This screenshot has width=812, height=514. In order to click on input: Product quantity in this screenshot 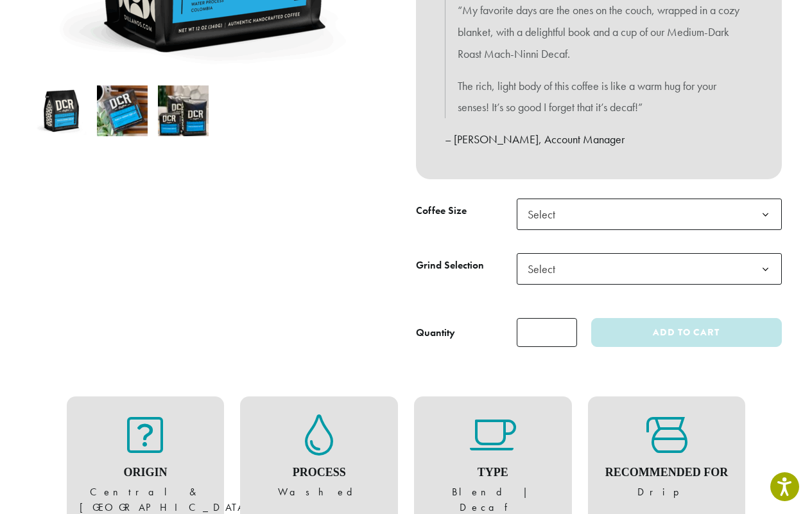, I will do `click(547, 332)`.